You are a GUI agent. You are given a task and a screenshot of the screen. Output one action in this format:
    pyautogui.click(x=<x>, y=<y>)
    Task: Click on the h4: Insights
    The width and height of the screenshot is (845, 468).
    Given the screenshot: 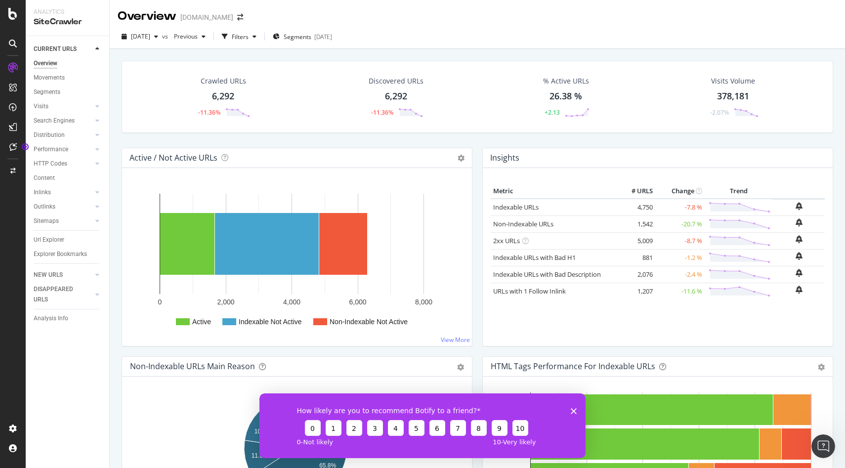 What is the action you would take?
    pyautogui.click(x=504, y=158)
    